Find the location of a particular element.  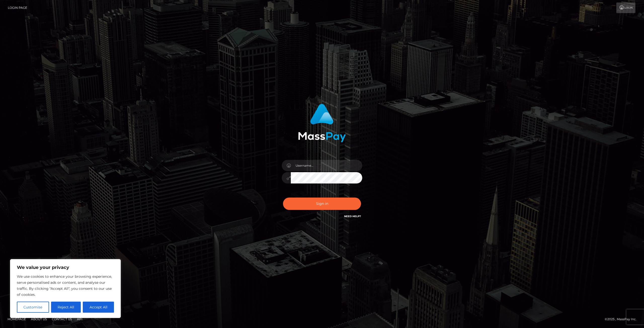

a: Login is located at coordinates (626, 8).